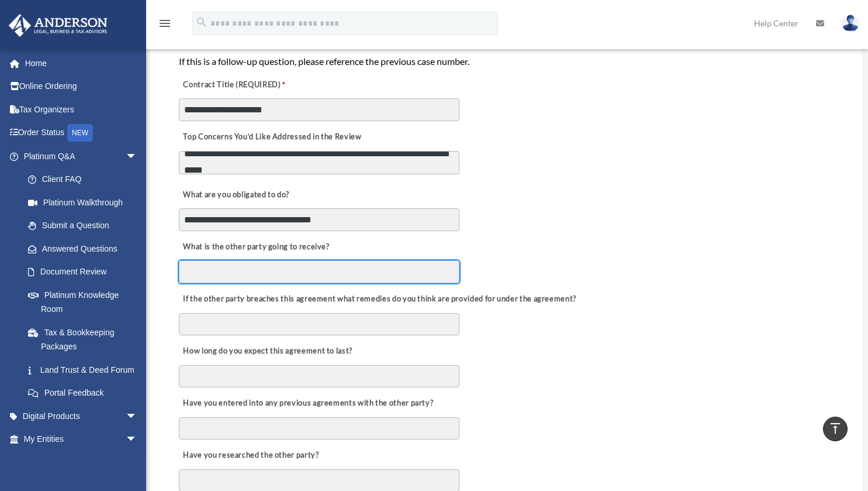  What do you see at coordinates (81, 439) in the screenshot?
I see `a: My Entitiesarrow_drop_down` at bounding box center [81, 439].